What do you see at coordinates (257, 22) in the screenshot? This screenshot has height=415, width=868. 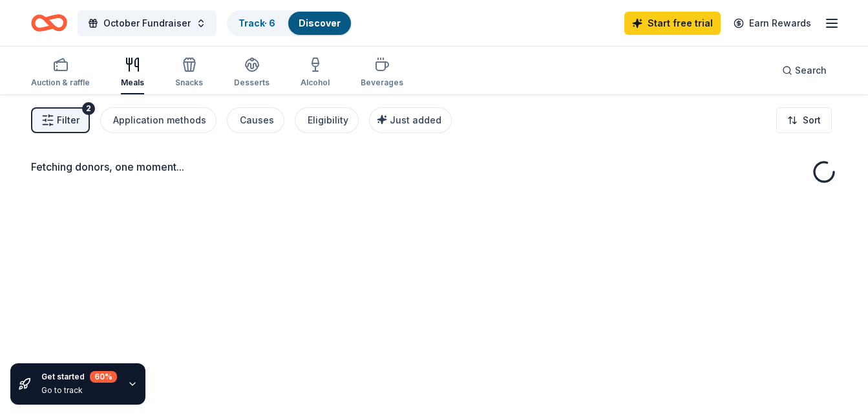 I see `a: Track· 6` at bounding box center [257, 22].